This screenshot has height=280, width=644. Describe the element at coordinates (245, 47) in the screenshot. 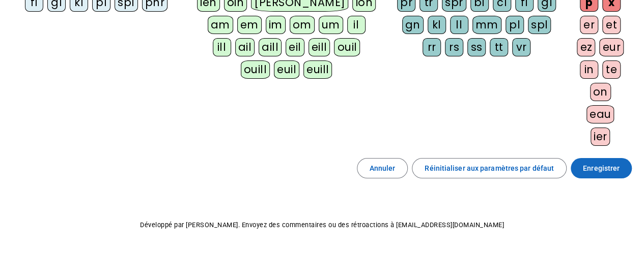

I see `div: ail` at that location.